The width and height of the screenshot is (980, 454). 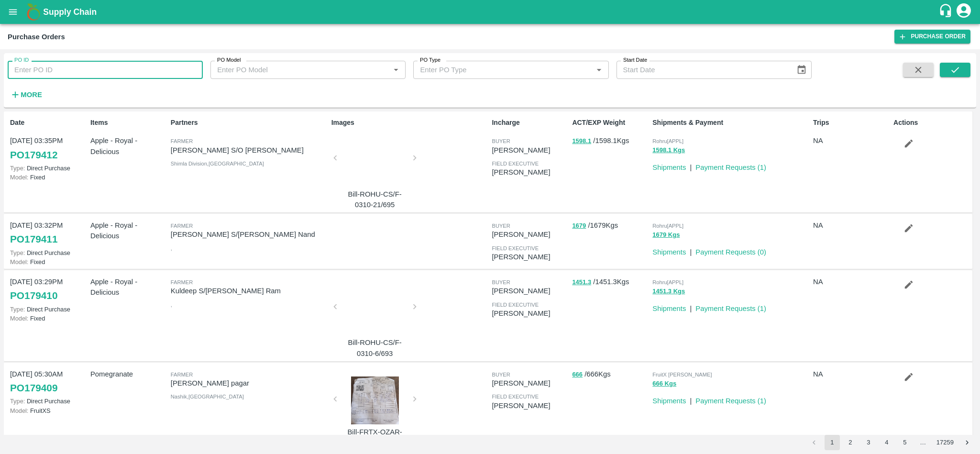 I want to click on b: Supply Chain, so click(x=70, y=12).